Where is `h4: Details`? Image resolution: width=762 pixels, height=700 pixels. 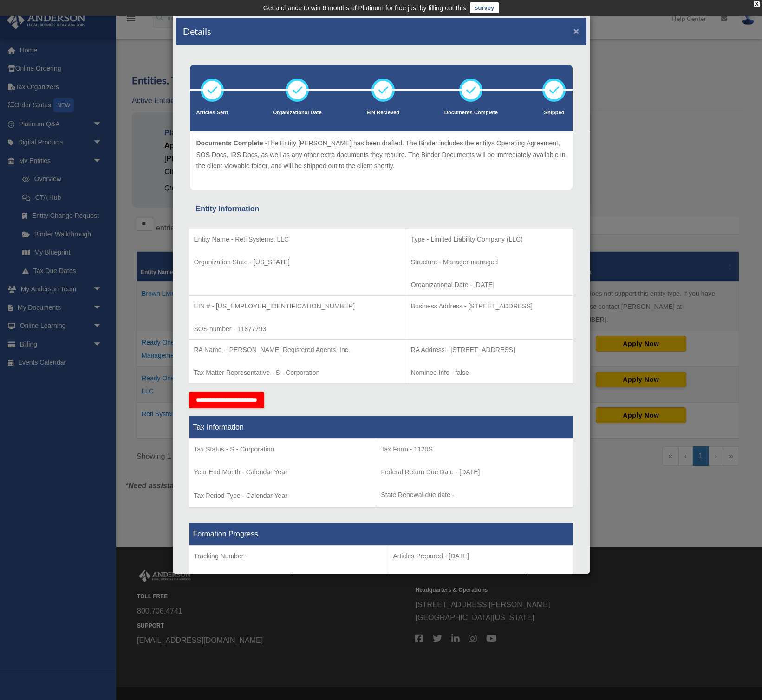
h4: Details is located at coordinates (196, 31).